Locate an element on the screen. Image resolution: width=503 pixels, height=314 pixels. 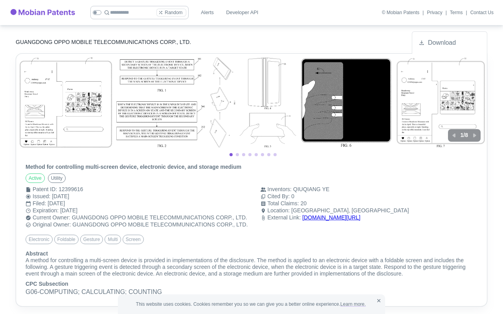
div: multi is located at coordinates (112, 240).